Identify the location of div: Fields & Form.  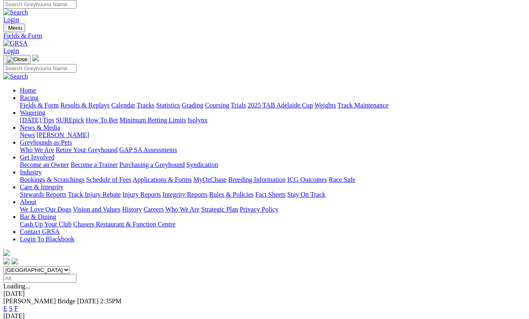
(264, 36).